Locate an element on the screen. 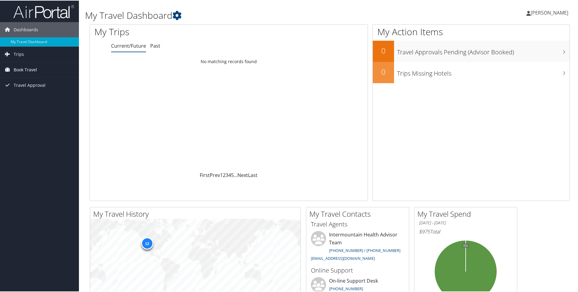 The width and height of the screenshot is (578, 292). span: Dashboards is located at coordinates (26, 29).